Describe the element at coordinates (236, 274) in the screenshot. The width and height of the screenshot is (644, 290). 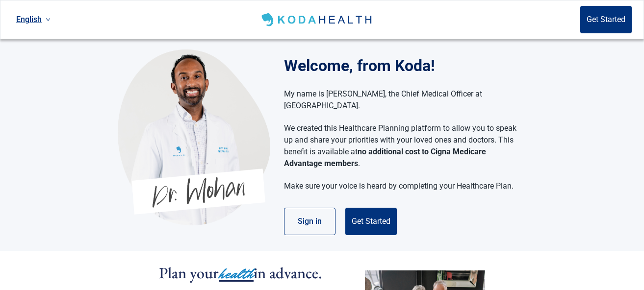
I see `span: health` at that location.